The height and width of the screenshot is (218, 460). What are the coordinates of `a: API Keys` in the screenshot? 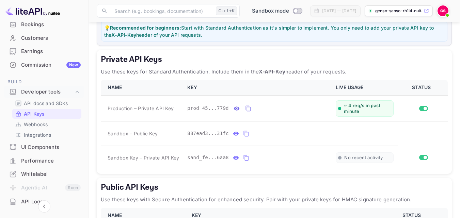 It's located at (47, 114).